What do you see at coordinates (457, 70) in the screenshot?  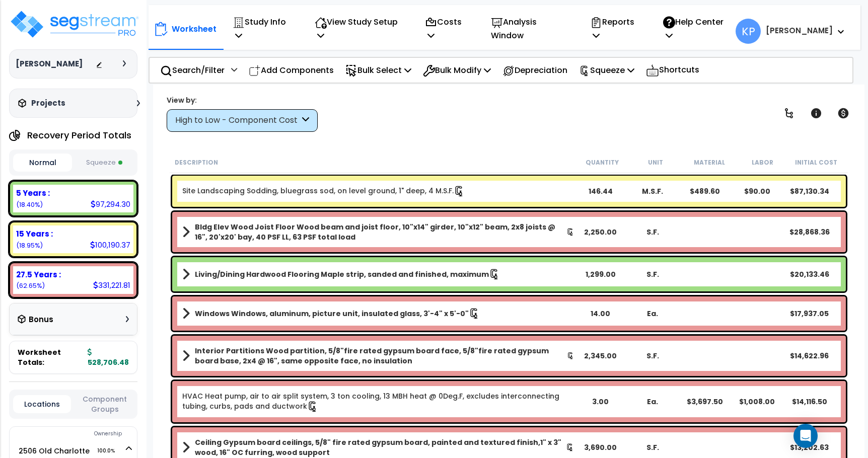 I see `p: Bulk Modify` at bounding box center [457, 70].